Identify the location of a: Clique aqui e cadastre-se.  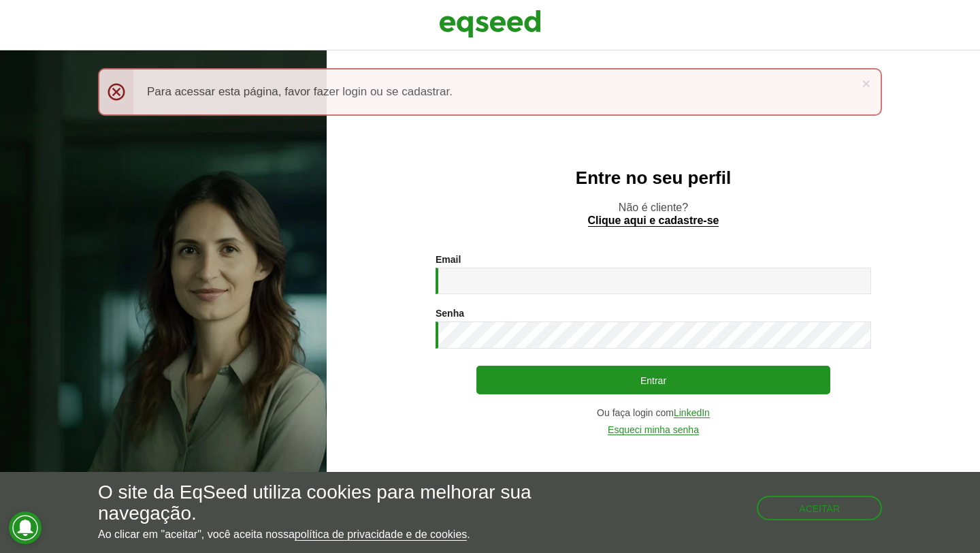
(653, 221).